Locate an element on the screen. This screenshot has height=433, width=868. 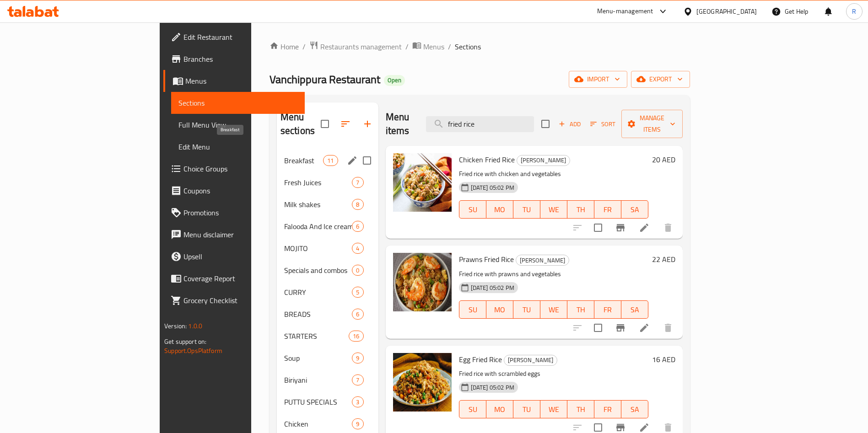
button: import is located at coordinates (598, 79).